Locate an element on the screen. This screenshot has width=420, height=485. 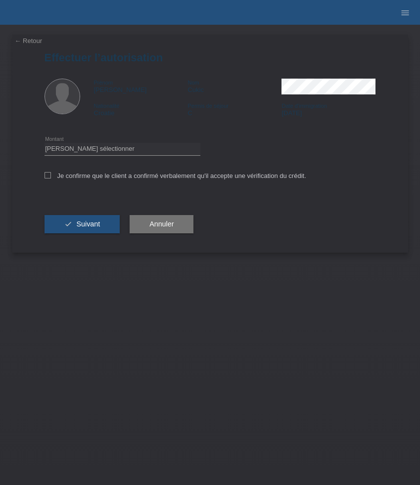
a: menu is located at coordinates (405, 12).